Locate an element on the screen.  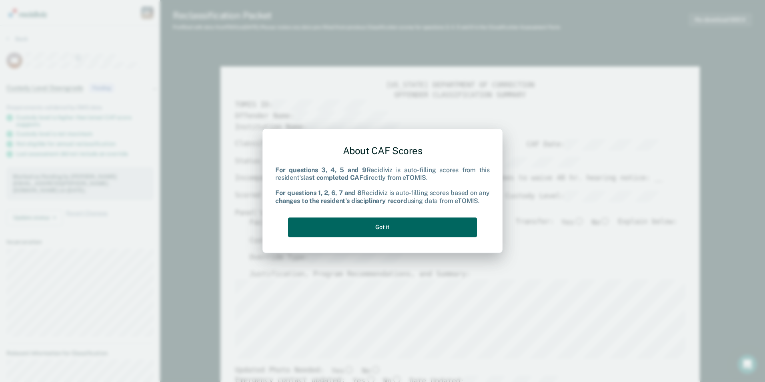
b: For questions 3, 4, 5 and 9 is located at coordinates (321, 170).